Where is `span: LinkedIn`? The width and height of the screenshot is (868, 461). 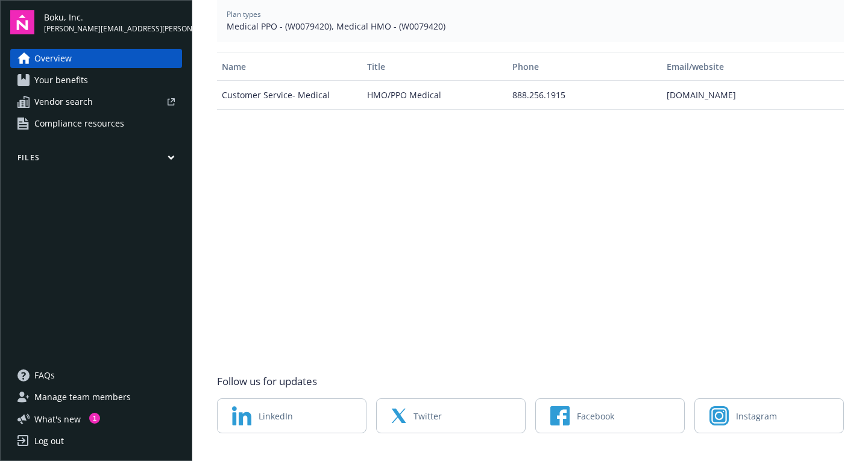 span: LinkedIn is located at coordinates (275, 416).